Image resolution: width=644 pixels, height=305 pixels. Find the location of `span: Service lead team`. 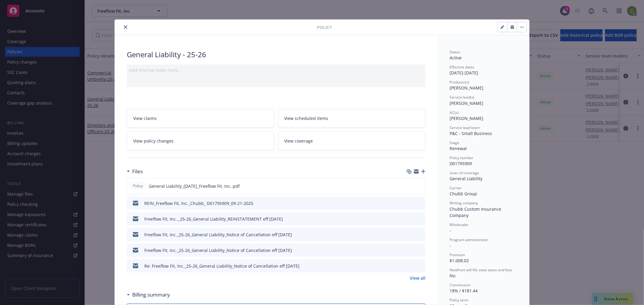

span: Service lead team is located at coordinates (465, 128).